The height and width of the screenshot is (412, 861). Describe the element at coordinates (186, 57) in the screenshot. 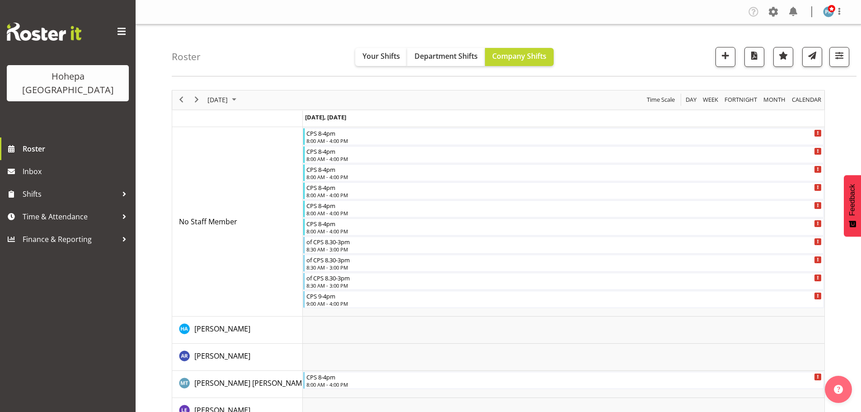

I see `h4: Roster` at that location.